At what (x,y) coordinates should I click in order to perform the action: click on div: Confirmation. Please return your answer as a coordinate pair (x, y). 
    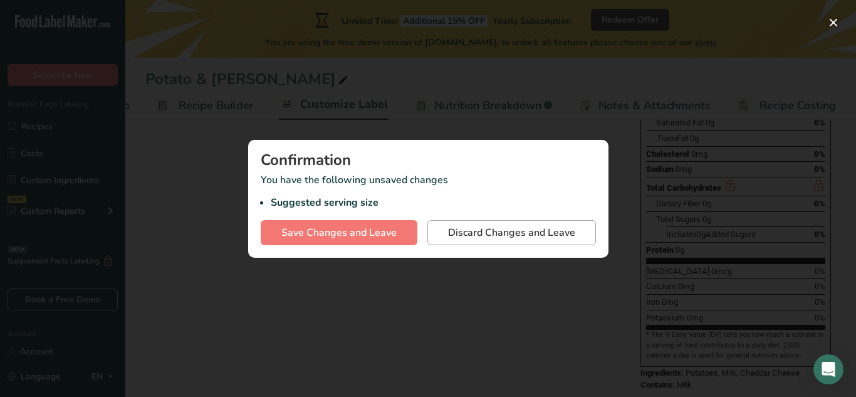
    Looking at the image, I should click on (428, 160).